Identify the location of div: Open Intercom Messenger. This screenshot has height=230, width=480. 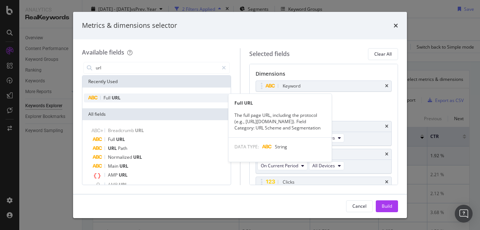
(463, 213).